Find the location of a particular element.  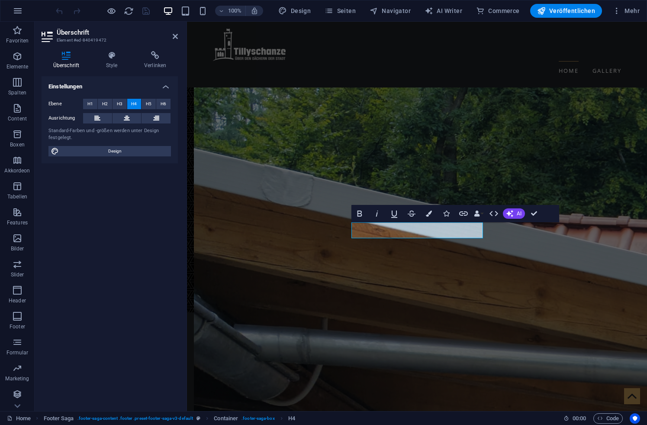

p: Marketing is located at coordinates (17, 378).